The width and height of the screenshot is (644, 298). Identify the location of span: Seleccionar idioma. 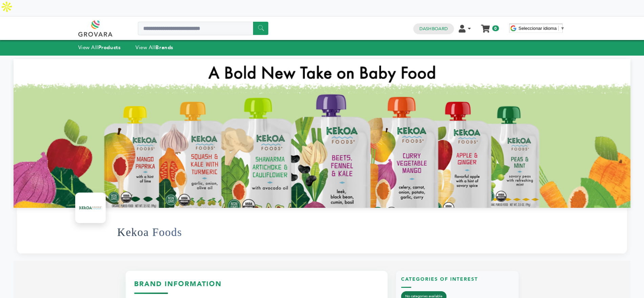
(538, 28).